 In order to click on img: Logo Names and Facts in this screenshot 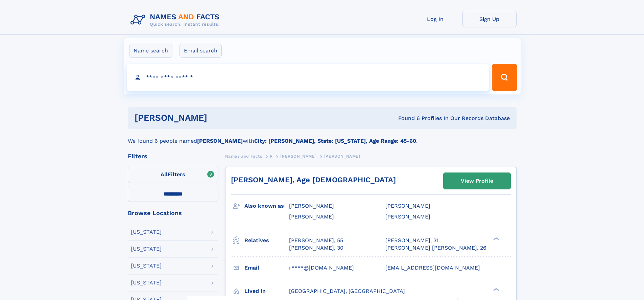, I will do `click(177, 20)`.